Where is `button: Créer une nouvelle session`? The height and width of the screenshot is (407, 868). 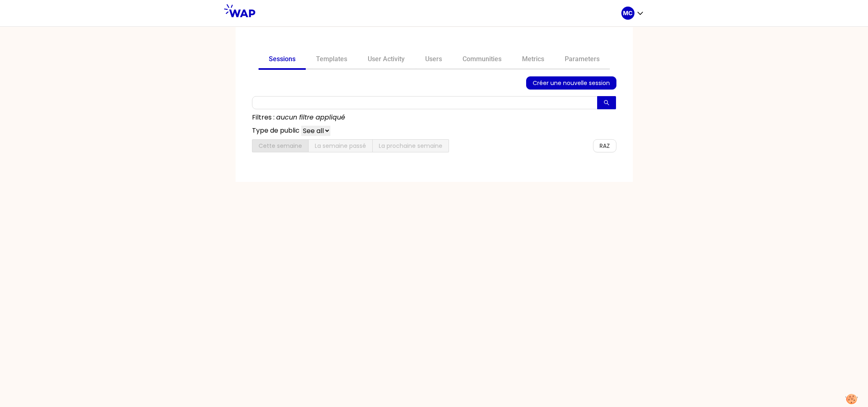 button: Créer une nouvelle session is located at coordinates (571, 83).